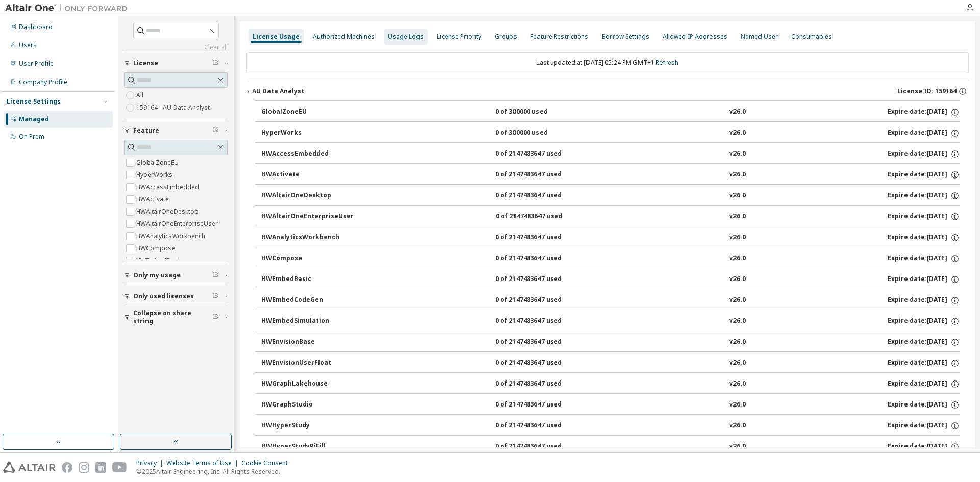  I want to click on button: License, so click(175, 63).